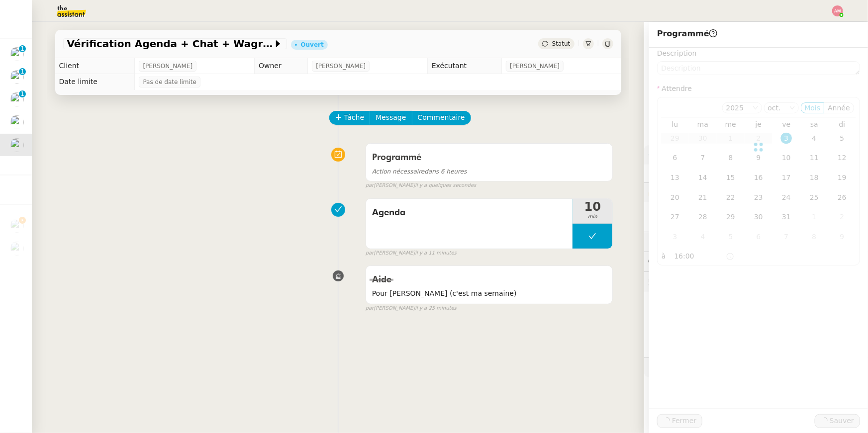  What do you see at coordinates (170, 44) in the screenshot?
I see `span: Vérification Agenda + Chat + Wagram (9h et 14h)` at bounding box center [170, 44].